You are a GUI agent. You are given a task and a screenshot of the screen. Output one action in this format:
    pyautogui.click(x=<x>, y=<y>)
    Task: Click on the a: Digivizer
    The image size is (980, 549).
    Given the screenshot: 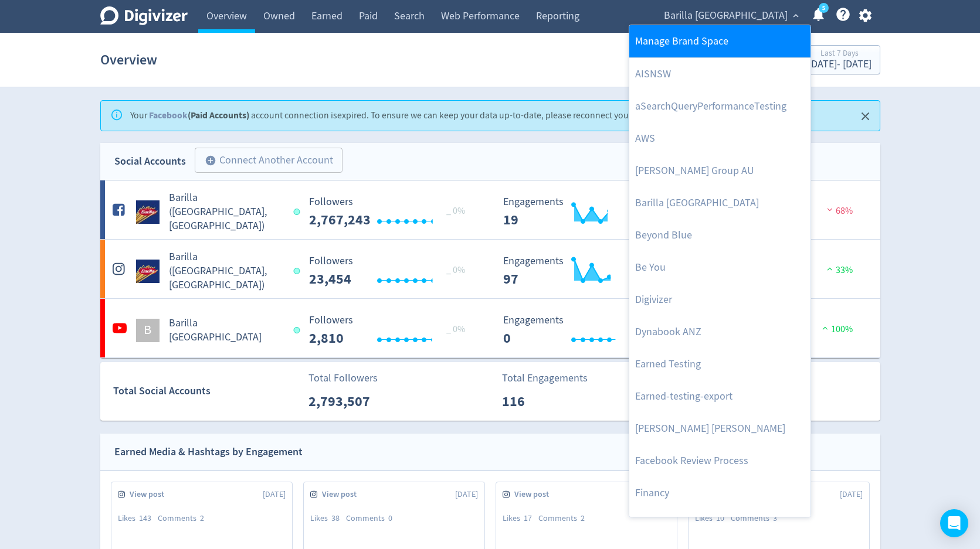 What is the action you would take?
    pyautogui.click(x=719, y=300)
    